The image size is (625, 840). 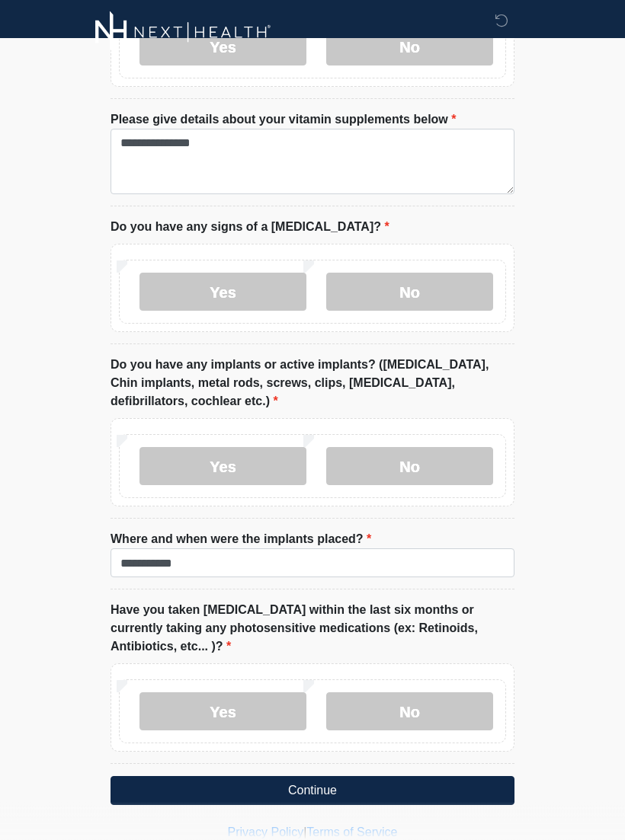 What do you see at coordinates (282, 121) in the screenshot?
I see `label: Please give details about your vitamin supplements below` at bounding box center [282, 121].